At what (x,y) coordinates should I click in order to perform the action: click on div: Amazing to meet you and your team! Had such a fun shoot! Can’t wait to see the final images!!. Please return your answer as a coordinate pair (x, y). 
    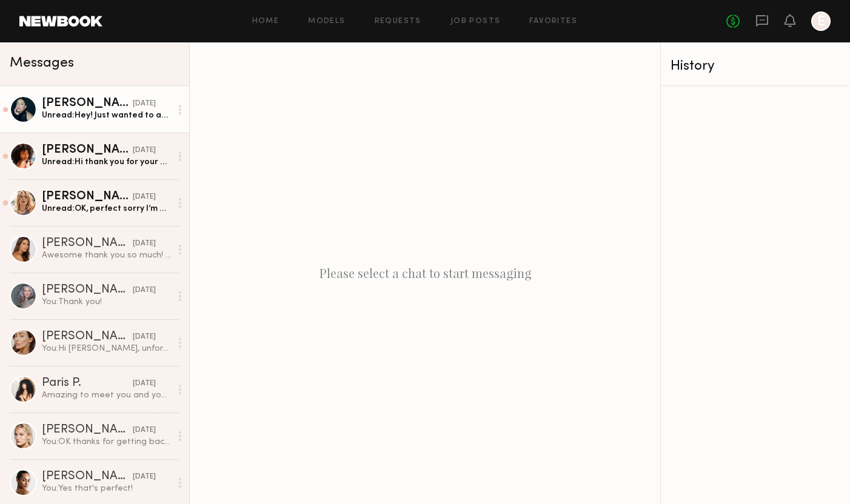
    Looking at the image, I should click on (106, 395).